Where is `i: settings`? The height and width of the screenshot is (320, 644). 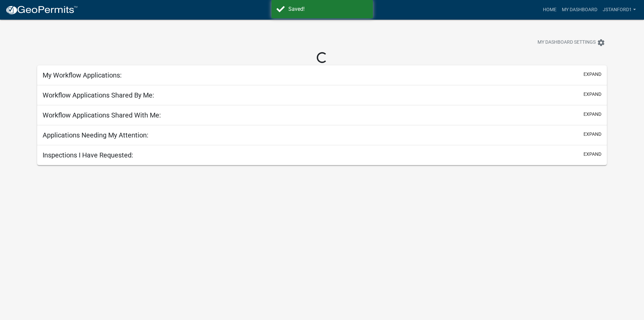 i: settings is located at coordinates (601, 43).